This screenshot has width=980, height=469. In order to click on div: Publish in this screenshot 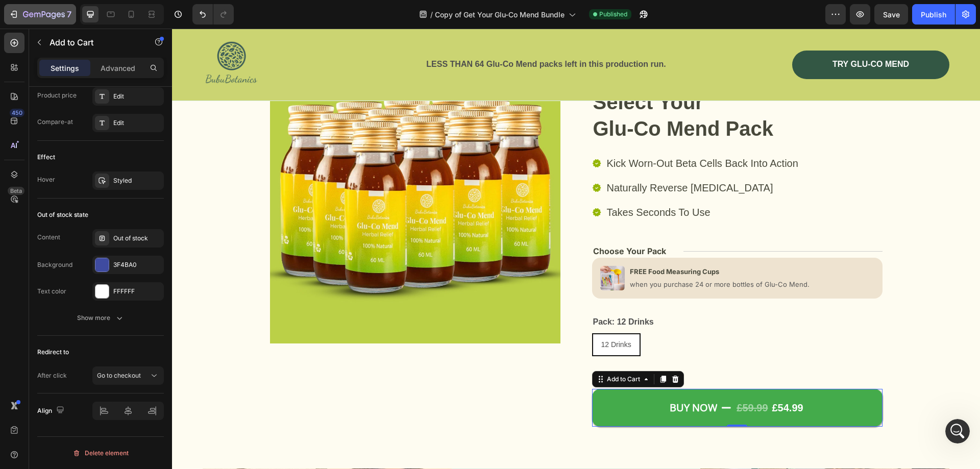, I will do `click(934, 14)`.